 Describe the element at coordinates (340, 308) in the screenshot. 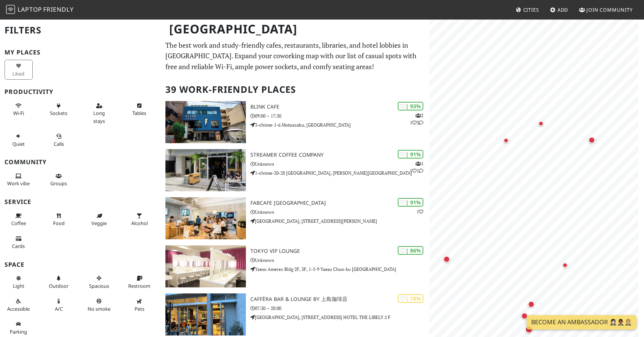

I see `p: 07:30 – 20:00` at that location.